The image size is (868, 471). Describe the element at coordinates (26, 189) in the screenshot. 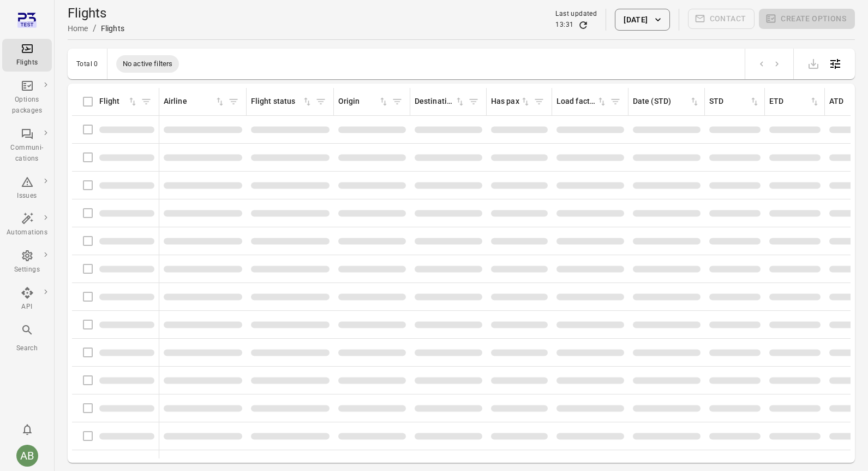

I see `a: Issues` at that location.